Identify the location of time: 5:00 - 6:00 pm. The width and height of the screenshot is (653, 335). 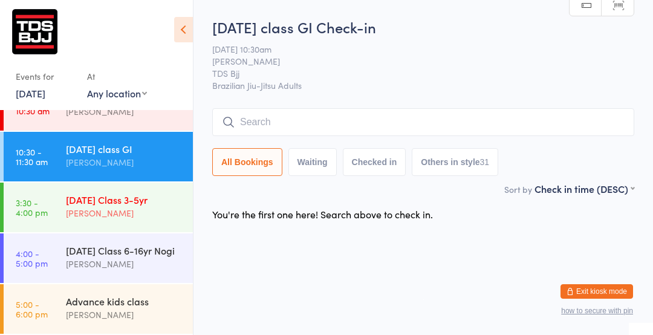
(31, 309).